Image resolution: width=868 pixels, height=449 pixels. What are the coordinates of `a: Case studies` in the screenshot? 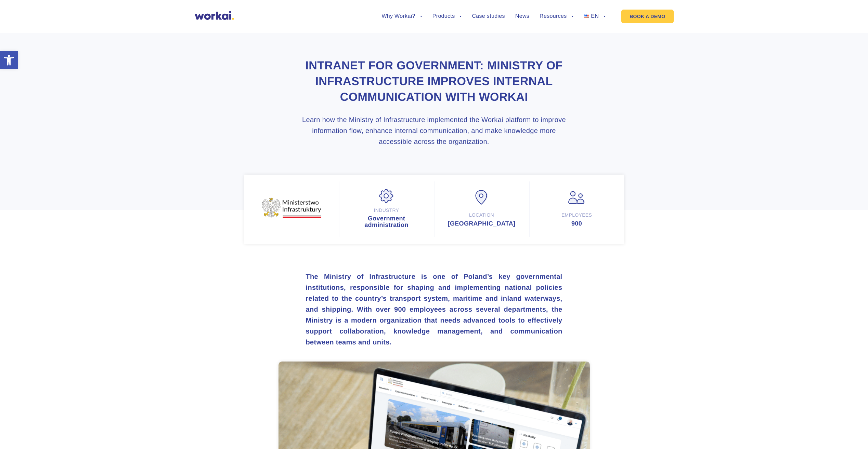 It's located at (488, 16).